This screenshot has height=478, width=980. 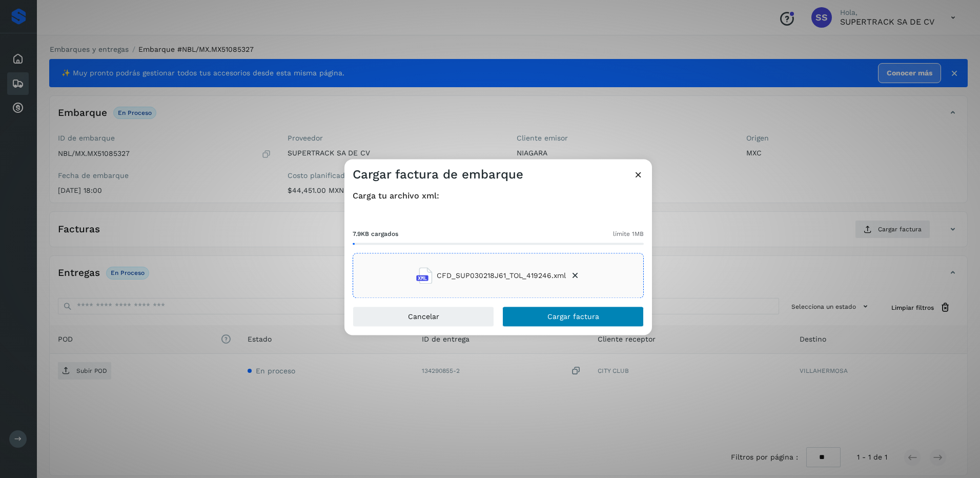 I want to click on span: Cancelar, so click(x=424, y=317).